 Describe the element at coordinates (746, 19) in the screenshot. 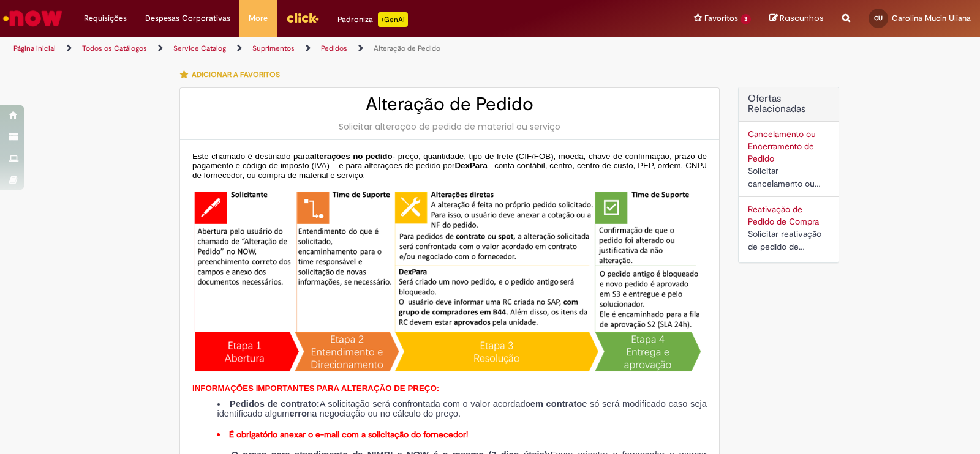

I see `span: 3` at that location.